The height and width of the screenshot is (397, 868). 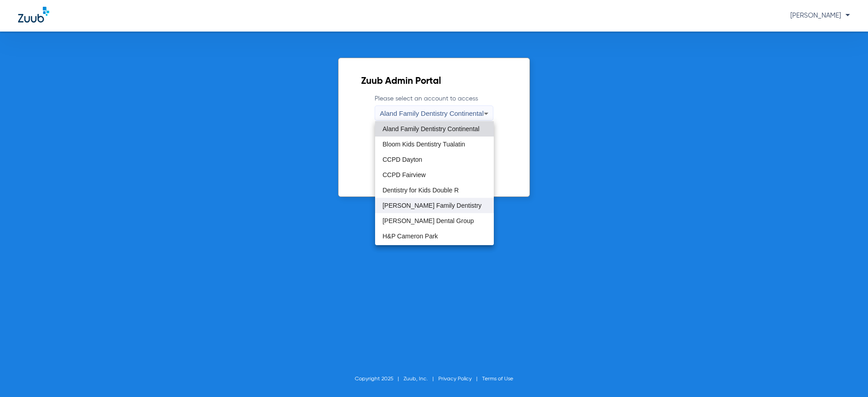 I want to click on span: Bloom Kids Dentistry Tualatin, so click(x=423, y=144).